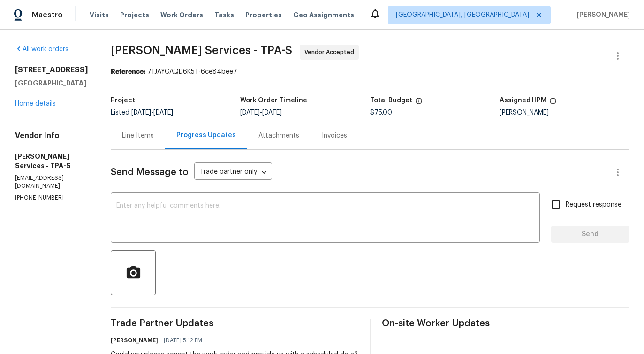  I want to click on span: Request response, so click(593, 205).